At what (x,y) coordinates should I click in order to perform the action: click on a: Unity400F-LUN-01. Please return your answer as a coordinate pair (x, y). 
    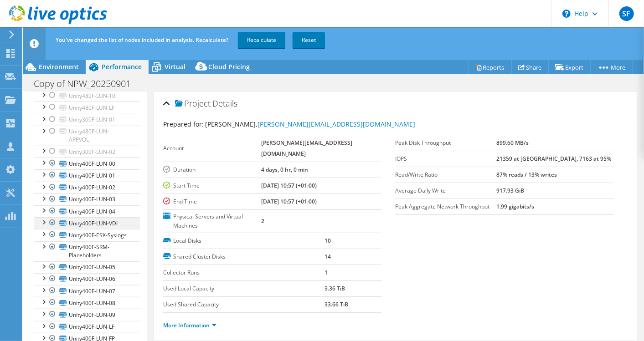
    Looking at the image, I should click on (87, 175).